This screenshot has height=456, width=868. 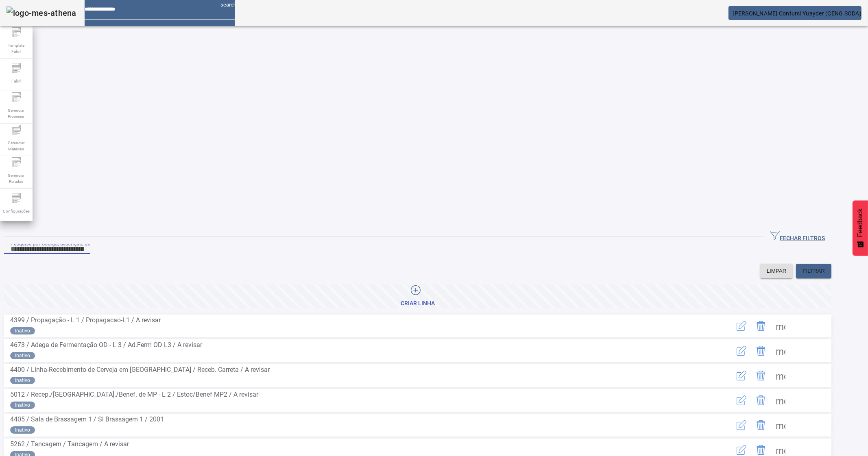 I want to click on span: Fabril, so click(x=16, y=81).